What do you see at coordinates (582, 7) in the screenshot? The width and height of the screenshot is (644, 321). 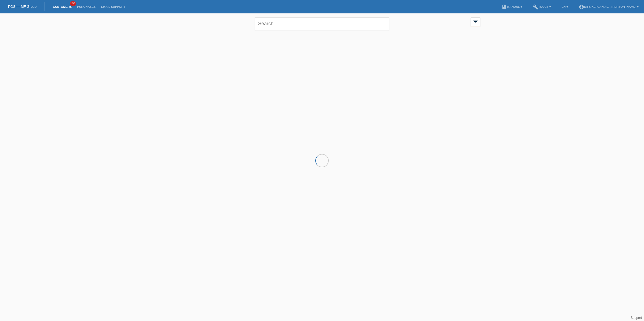 I see `i: account_circle` at bounding box center [582, 7].